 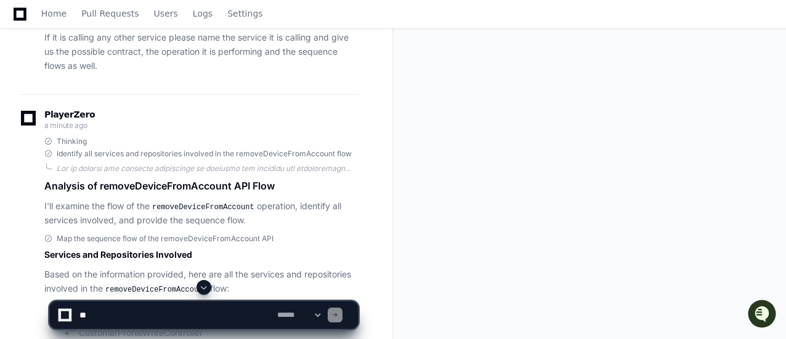 What do you see at coordinates (166, 14) in the screenshot?
I see `span: Users` at bounding box center [166, 14].